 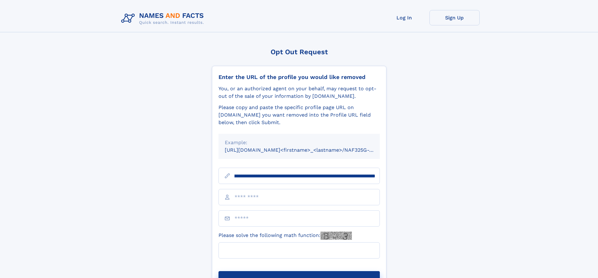 I want to click on label: Please solve the following math function:, so click(x=285, y=236).